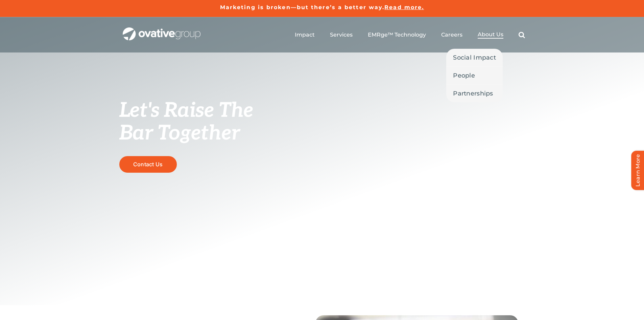 The height and width of the screenshot is (320, 644). What do you see at coordinates (491, 35) in the screenshot?
I see `a: About Us` at bounding box center [491, 35].